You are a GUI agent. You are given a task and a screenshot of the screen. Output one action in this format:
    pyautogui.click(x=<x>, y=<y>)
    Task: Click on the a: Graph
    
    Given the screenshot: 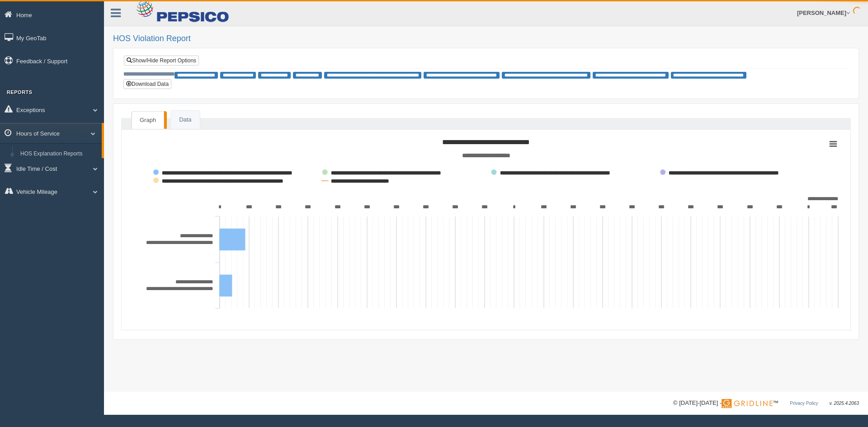 What is the action you would take?
    pyautogui.click(x=148, y=120)
    